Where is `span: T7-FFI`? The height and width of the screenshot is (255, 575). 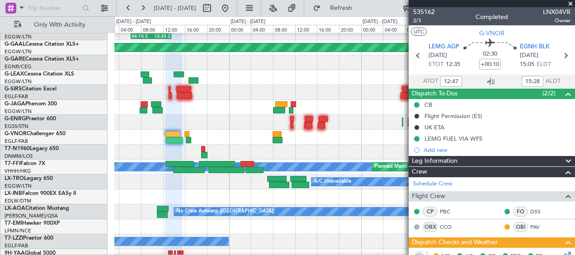
span: T7-FFI is located at coordinates (12, 164).